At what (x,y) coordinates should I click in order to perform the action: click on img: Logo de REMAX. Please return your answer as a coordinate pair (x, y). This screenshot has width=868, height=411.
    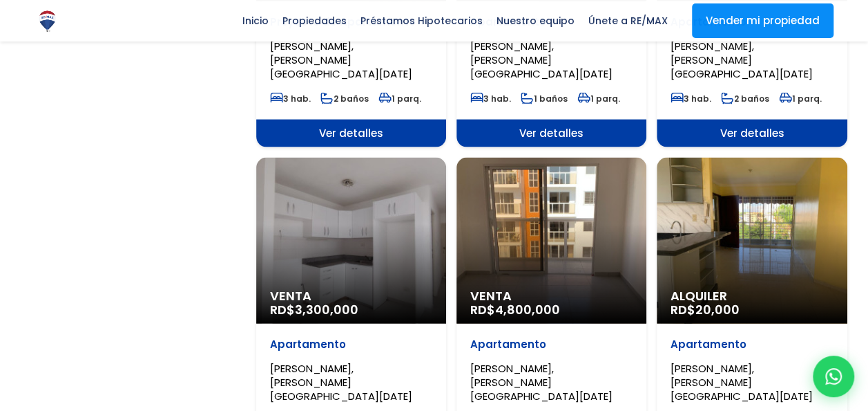
    Looking at the image, I should click on (47, 21).